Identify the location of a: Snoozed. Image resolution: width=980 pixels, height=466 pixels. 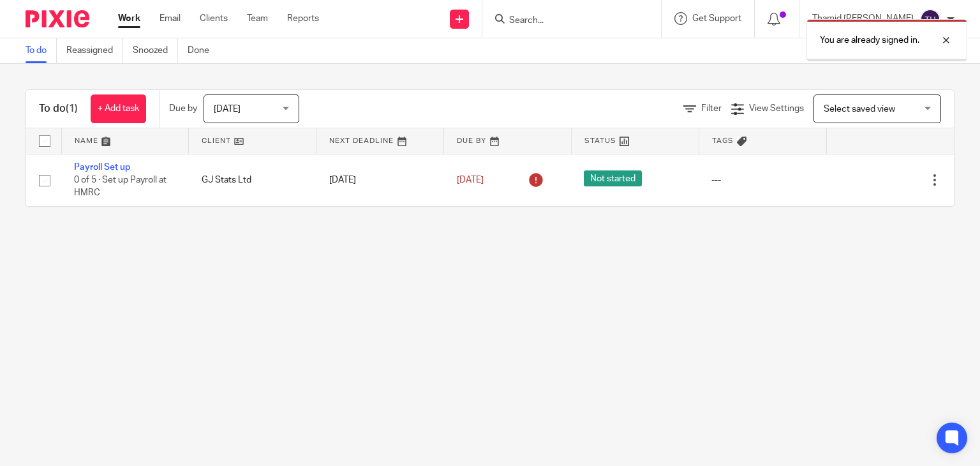
(155, 50).